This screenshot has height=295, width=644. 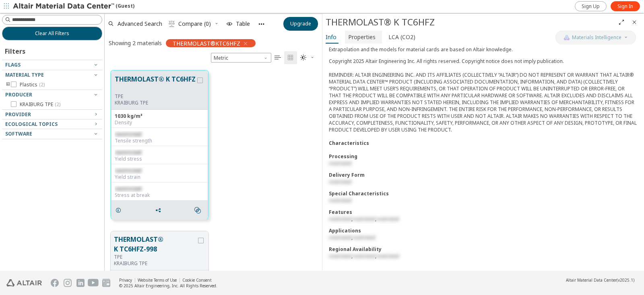 What do you see at coordinates (24, 283) in the screenshot?
I see `img: Altair Engineering` at bounding box center [24, 283].